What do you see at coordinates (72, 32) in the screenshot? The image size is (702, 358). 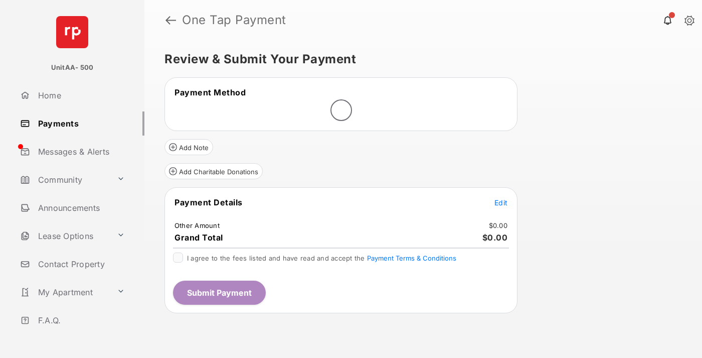 I see `img: svg+xml;base64,PHN2ZyB4bWxucz0iaHR0cDovL3d3dy53My5vcmcvMjAwMC9zdmciIHdpZHRoPSI2NCIgaGVpZ2h0PSI2NC...` at bounding box center [72, 32].